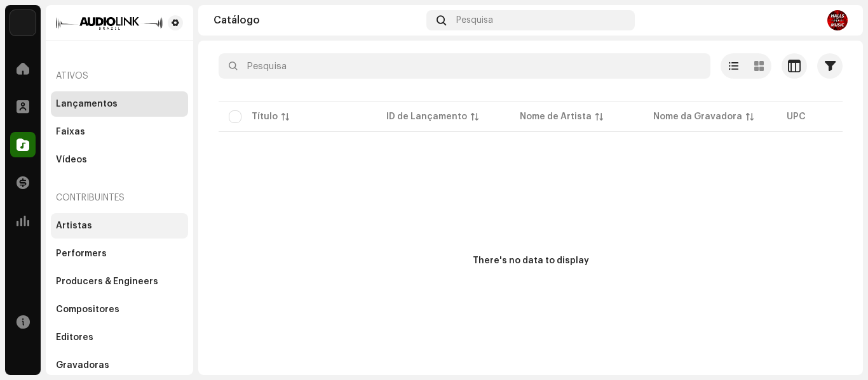  I want to click on re-m-nav-item: Editores, so click(120, 337).